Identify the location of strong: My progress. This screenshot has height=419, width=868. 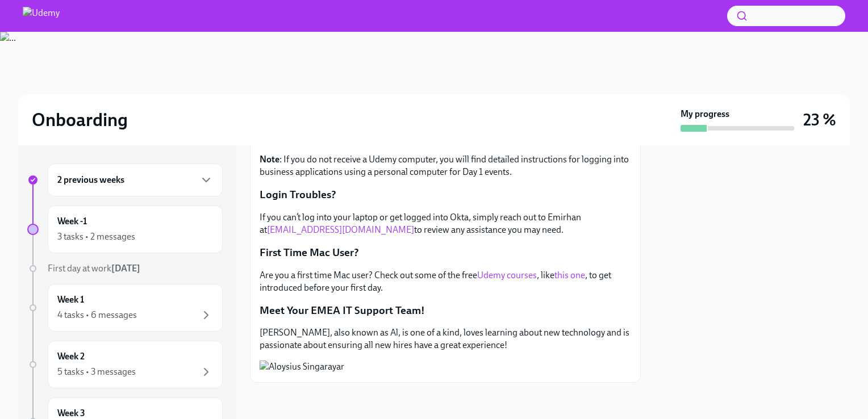
(705, 114).